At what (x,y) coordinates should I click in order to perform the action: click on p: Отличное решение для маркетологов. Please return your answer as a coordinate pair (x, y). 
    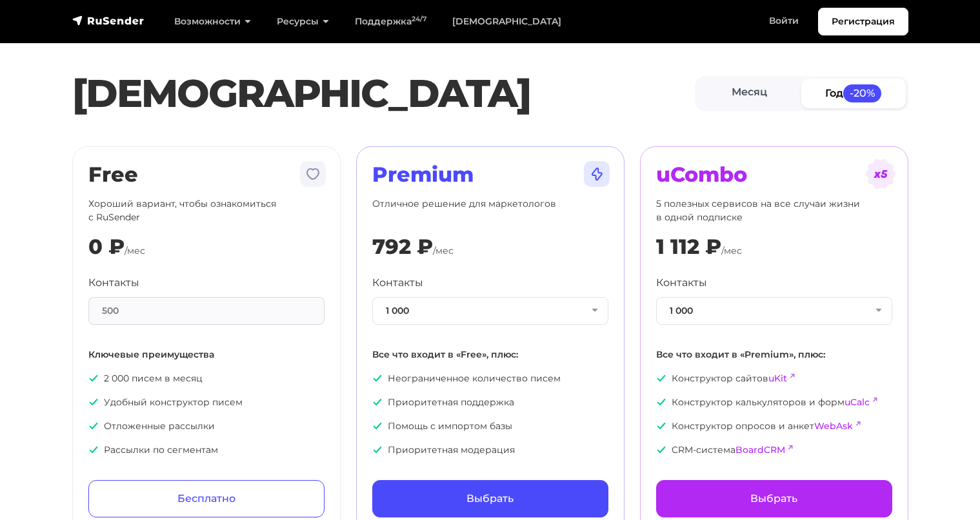
    Looking at the image, I should click on (490, 211).